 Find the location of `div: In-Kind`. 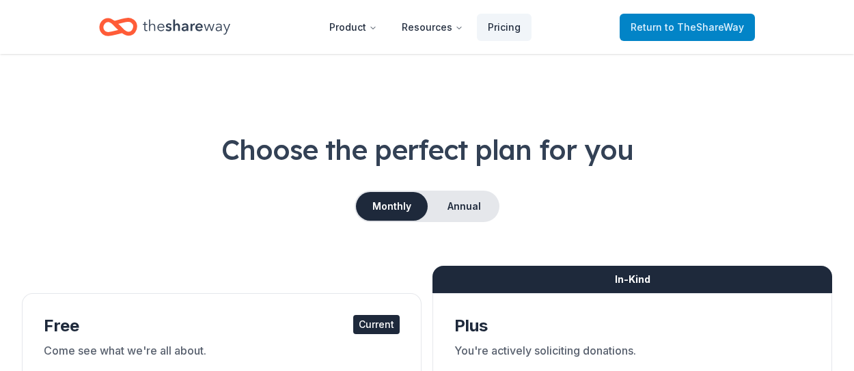

div: In-Kind is located at coordinates (632, 279).